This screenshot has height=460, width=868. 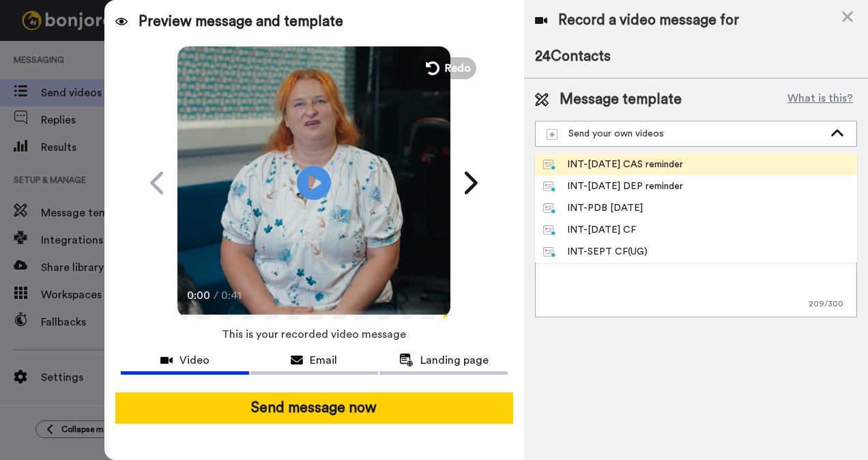 What do you see at coordinates (315, 408) in the screenshot?
I see `button: Send message now` at bounding box center [315, 408].